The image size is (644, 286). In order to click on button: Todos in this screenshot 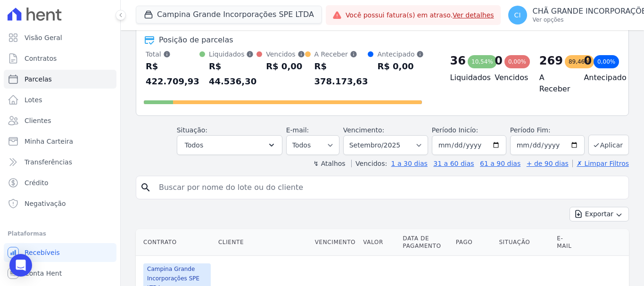, I will do `click(229, 145)`.